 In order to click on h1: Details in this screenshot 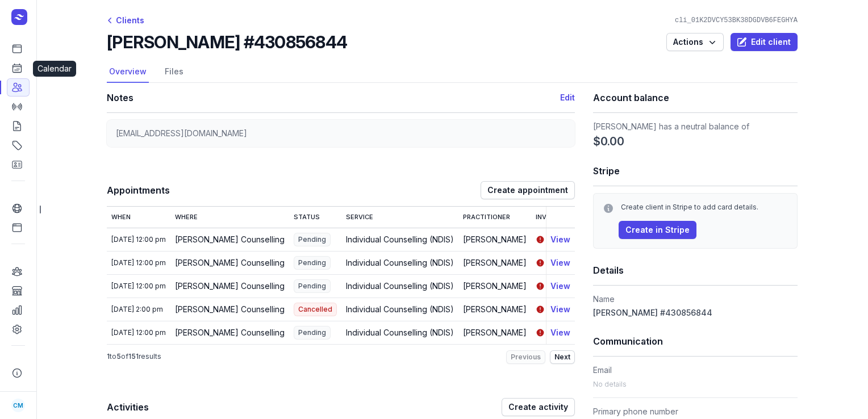, I will do `click(696, 270)`.